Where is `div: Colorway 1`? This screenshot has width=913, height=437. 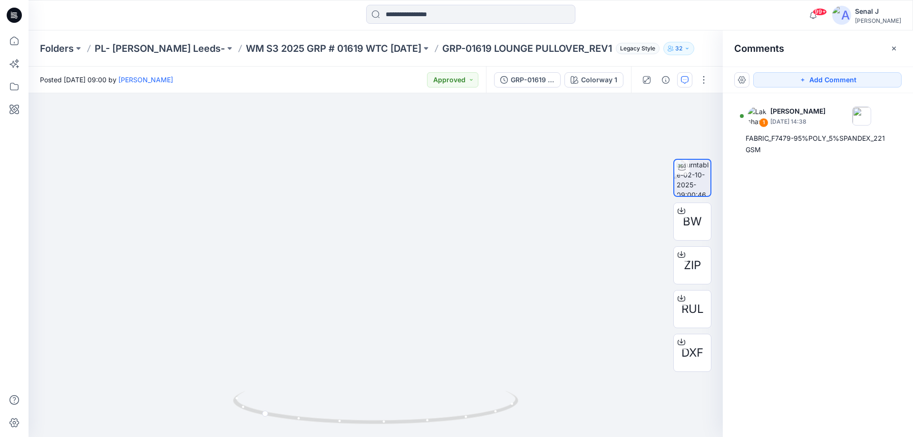
div: Colorway 1 is located at coordinates (599, 80).